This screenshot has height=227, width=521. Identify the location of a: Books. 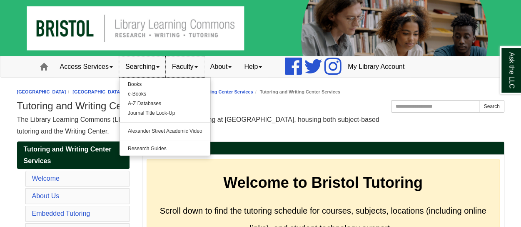
(165, 84).